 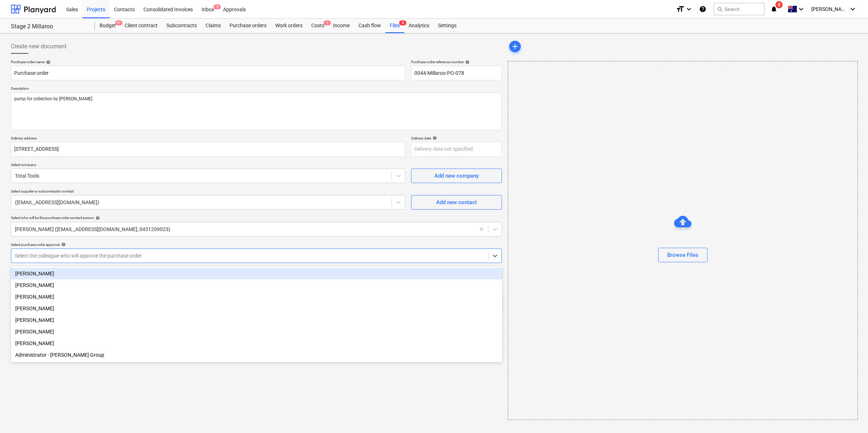 What do you see at coordinates (318, 26) in the screenshot?
I see `a: Costs1` at bounding box center [318, 26].